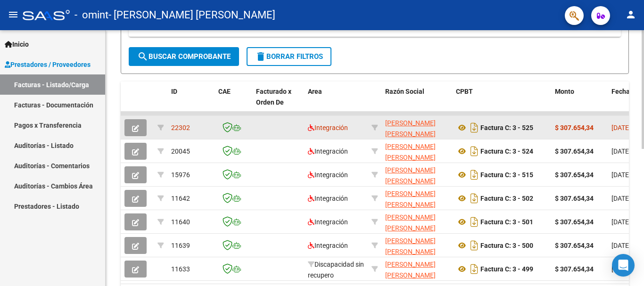  I want to click on span: 11639, so click(181, 245).